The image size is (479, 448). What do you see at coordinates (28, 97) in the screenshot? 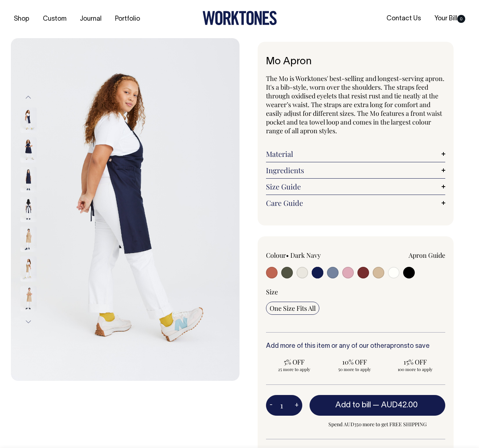
I see `button: Previous` at bounding box center [28, 97].